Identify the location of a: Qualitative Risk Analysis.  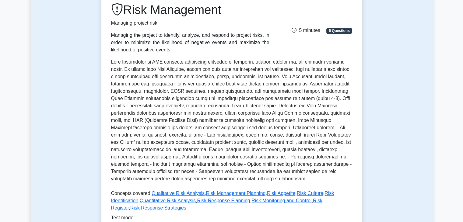
(178, 193).